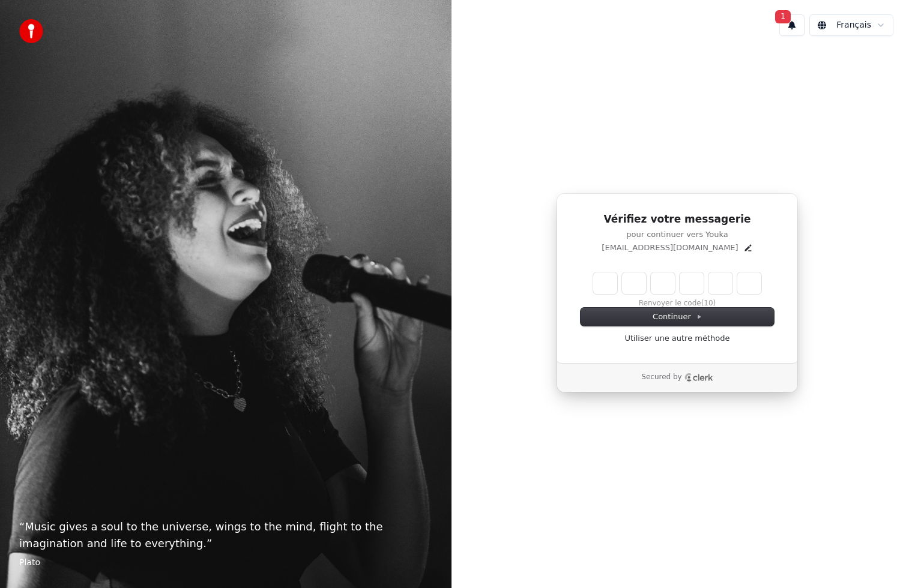 The width and height of the screenshot is (903, 588). I want to click on a: Clerk logo, so click(698, 378).